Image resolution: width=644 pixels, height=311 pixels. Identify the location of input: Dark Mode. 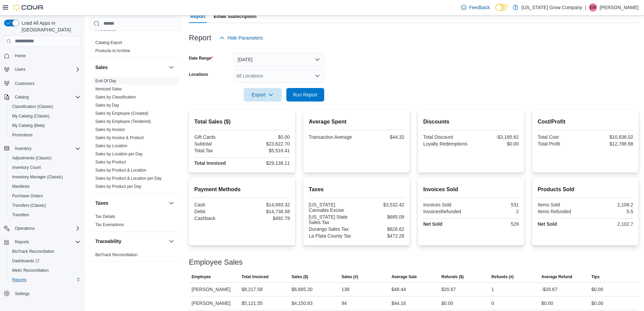
(502, 8).